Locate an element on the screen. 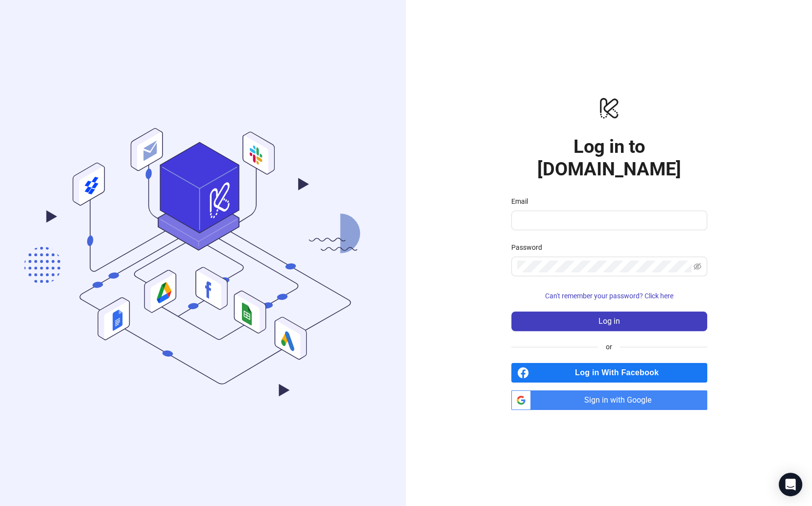 Image resolution: width=812 pixels, height=506 pixels. button: Log in is located at coordinates (609, 321).